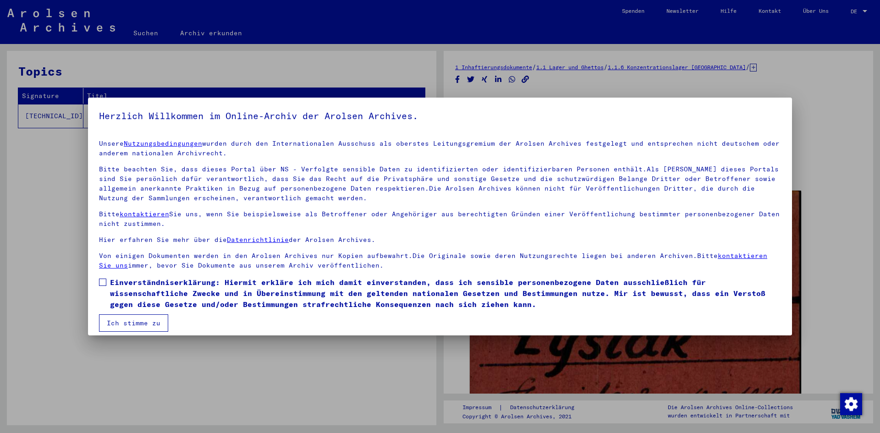  What do you see at coordinates (440, 261) in the screenshot?
I see `p: Von einigen Dokumenten werden in den Arolsen Archives nur Kopien aufbewahrt.Die Originale sowie d...` at bounding box center [440, 261].